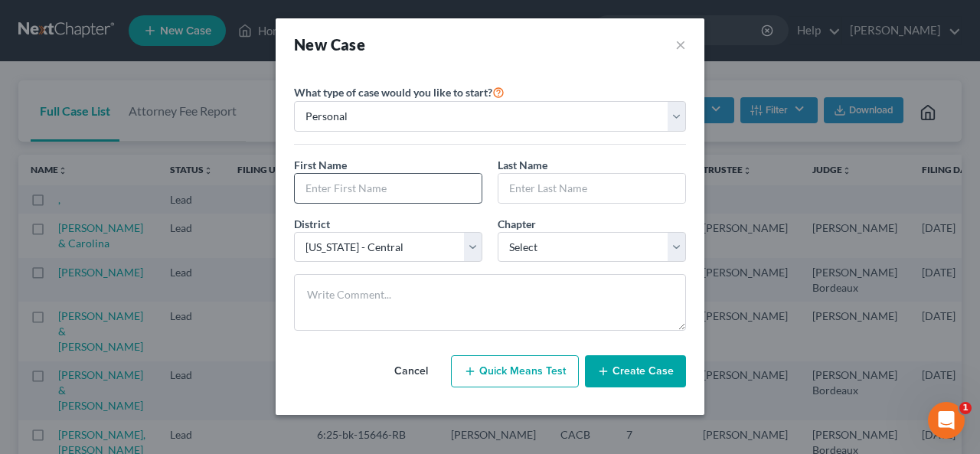 The image size is (980, 454). Describe the element at coordinates (312, 223) in the screenshot. I see `span: District` at that location.